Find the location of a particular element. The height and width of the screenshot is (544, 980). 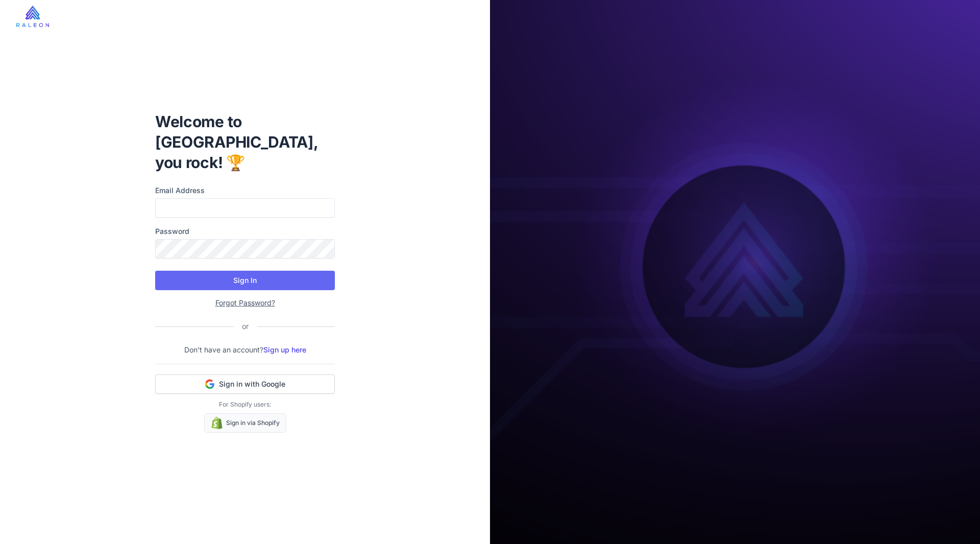

img: raleon-logo-whitebg.9aac0268.jpg is located at coordinates (33, 17).